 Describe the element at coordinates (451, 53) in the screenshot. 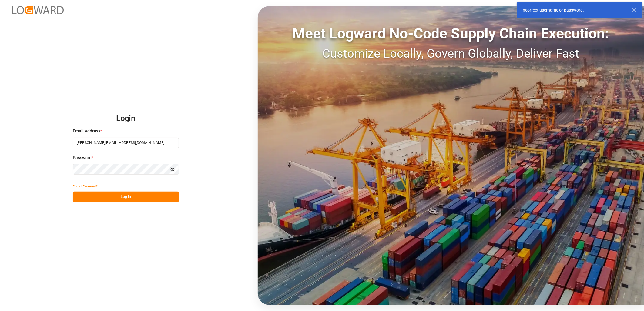

I see `div: Customize Locally, Govern Globally, Deliver Fast` at that location.